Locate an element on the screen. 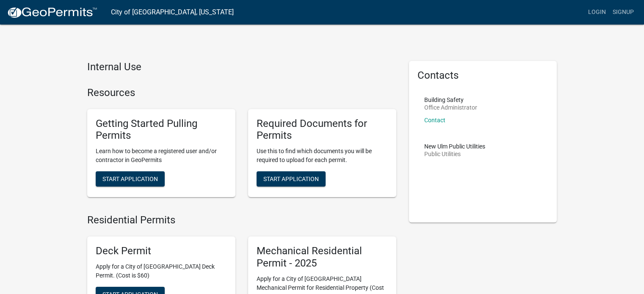 The image size is (644, 294). a: Signup is located at coordinates (623, 12).